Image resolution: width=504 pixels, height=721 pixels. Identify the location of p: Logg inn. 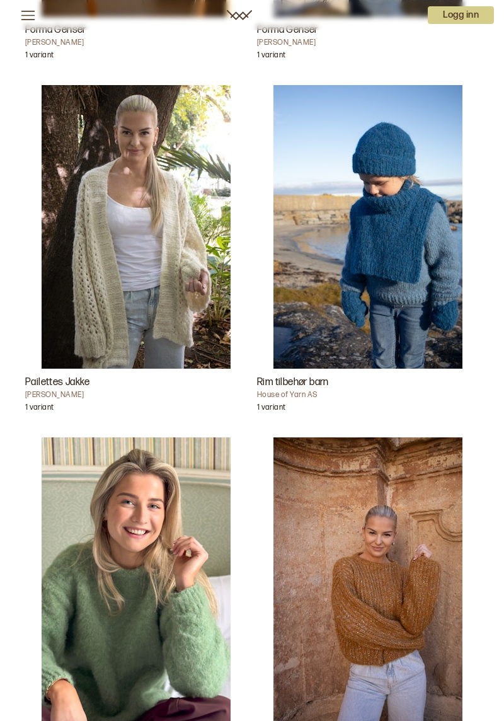
(461, 15).